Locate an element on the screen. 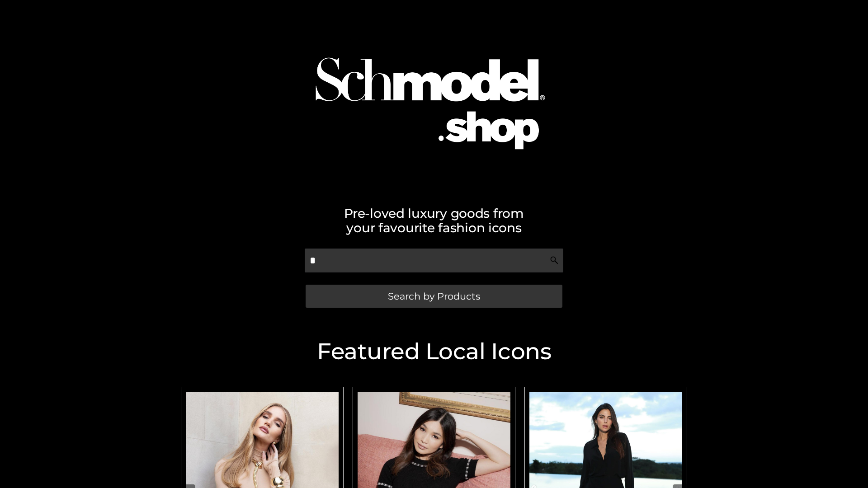 This screenshot has height=488, width=868. span: Search by Products is located at coordinates (434, 296).